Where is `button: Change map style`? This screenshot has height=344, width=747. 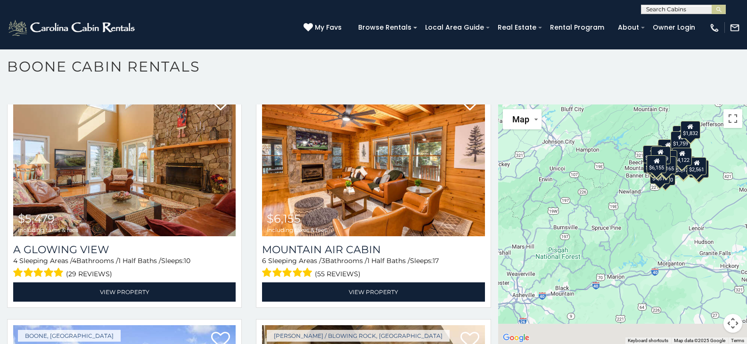
button: Change map style is located at coordinates (522, 119).